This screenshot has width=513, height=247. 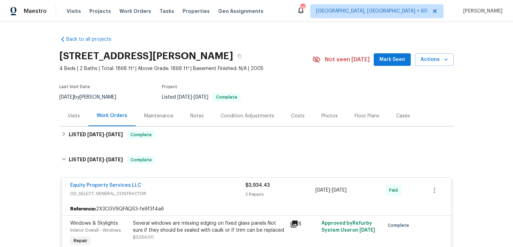 What do you see at coordinates (329, 116) in the screenshot?
I see `div: Photos` at bounding box center [329, 116].